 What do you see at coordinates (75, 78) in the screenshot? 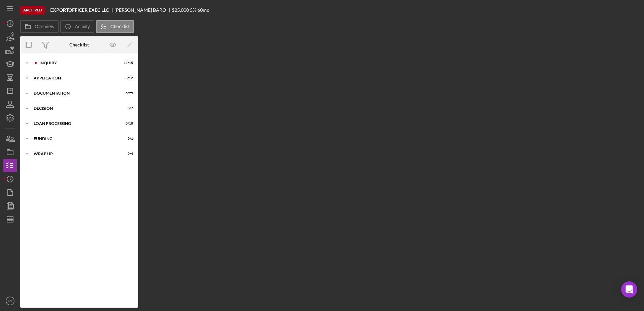
I see `div: Application` at bounding box center [75, 78].